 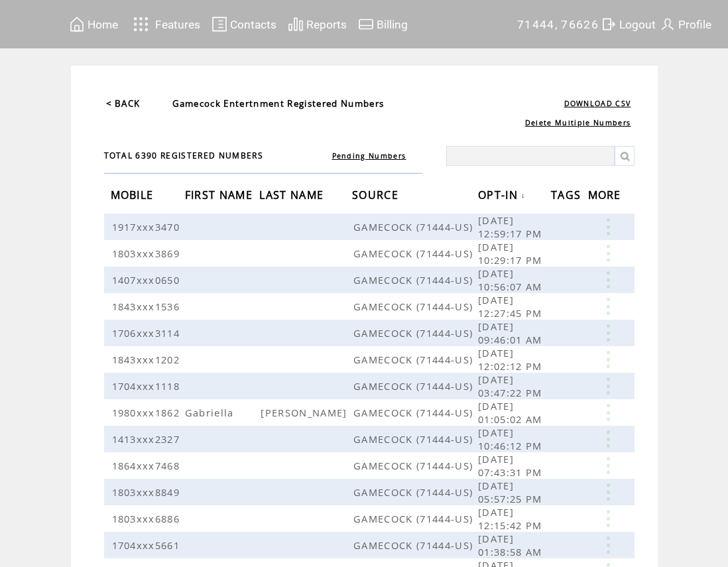 I want to click on span: Reports, so click(x=326, y=24).